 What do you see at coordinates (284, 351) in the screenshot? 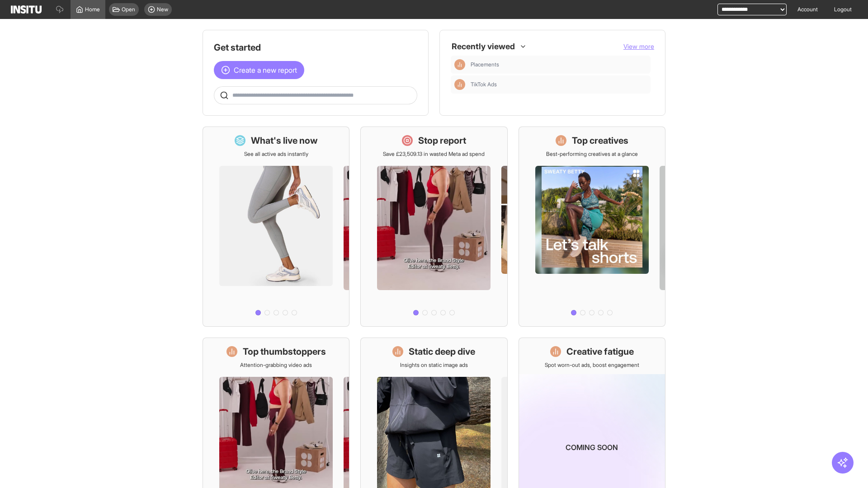
I see `h1: Top thumbstoppers` at bounding box center [284, 351].